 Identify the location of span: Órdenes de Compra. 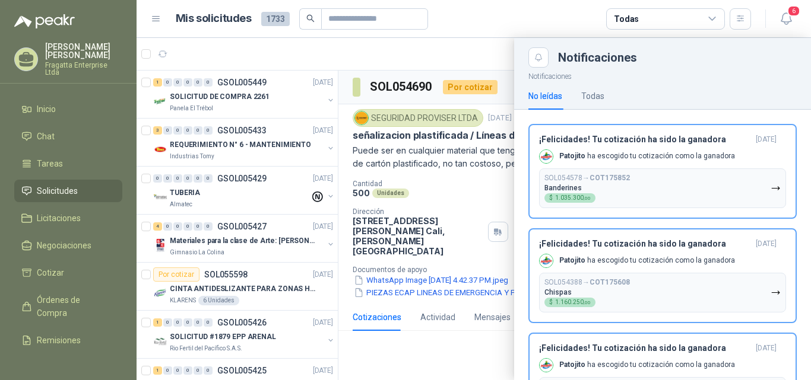
(74, 307).